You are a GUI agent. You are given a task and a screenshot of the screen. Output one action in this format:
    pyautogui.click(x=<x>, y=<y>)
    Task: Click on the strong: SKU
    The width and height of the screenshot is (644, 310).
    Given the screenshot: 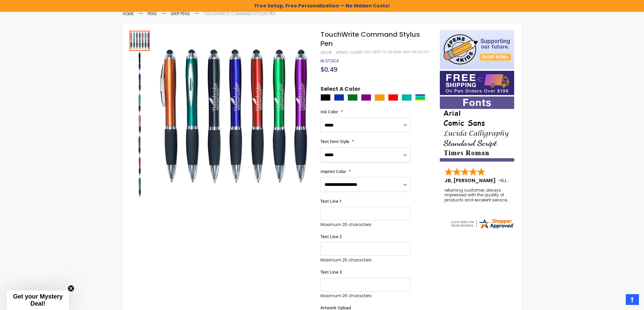 What is the action you would take?
    pyautogui.click(x=326, y=52)
    